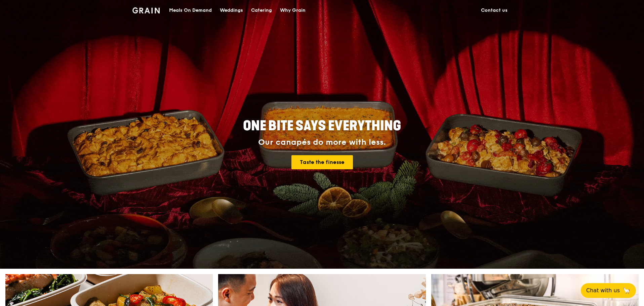 The height and width of the screenshot is (306, 644). I want to click on button: Chat with us🦙, so click(608, 290).